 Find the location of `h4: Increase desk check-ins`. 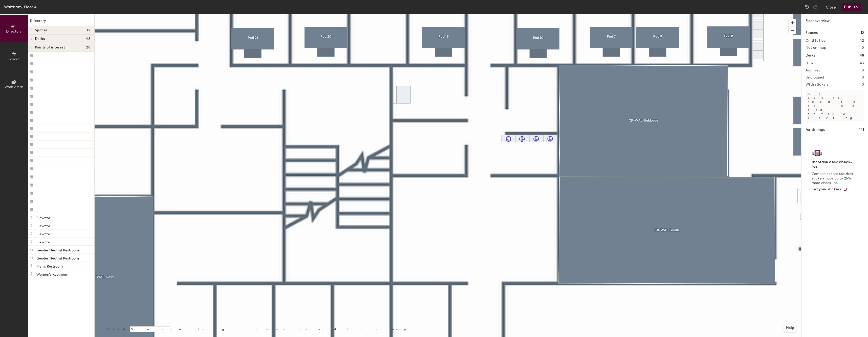

h4: Increase desk check-ins is located at coordinates (833, 165).